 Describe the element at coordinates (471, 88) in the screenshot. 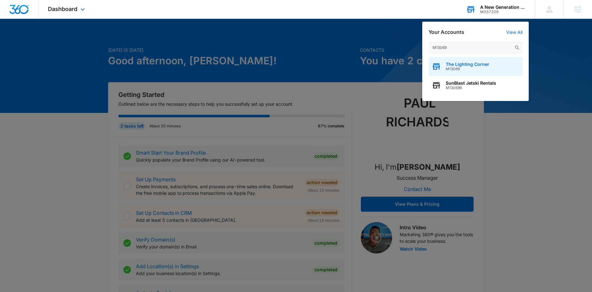

I see `span: M130696` at that location.